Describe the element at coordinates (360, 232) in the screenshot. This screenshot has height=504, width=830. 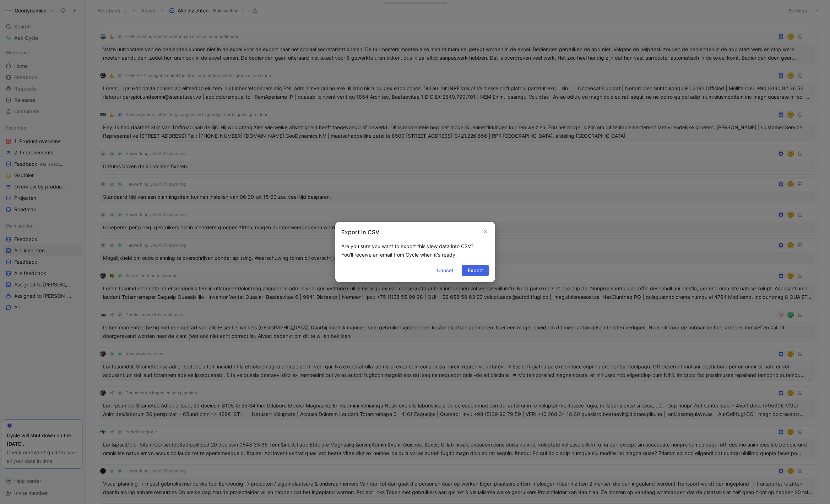
I see `h2: Export in CSV` at that location.